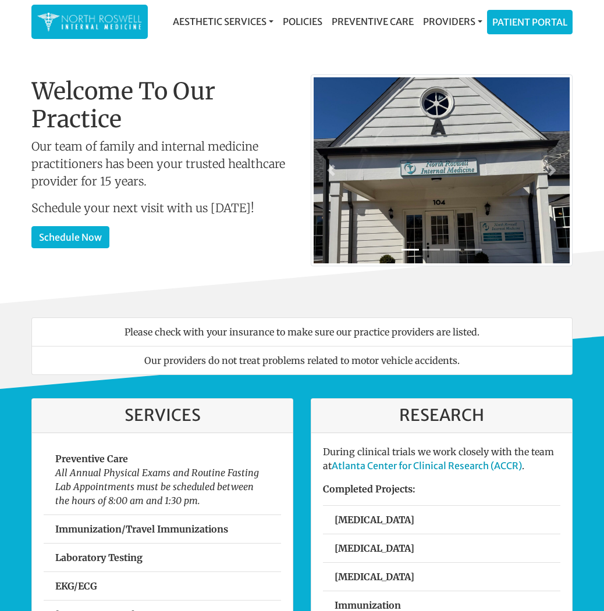 This screenshot has width=604, height=611. Describe the element at coordinates (162, 416) in the screenshot. I see `h3: Services` at that location.